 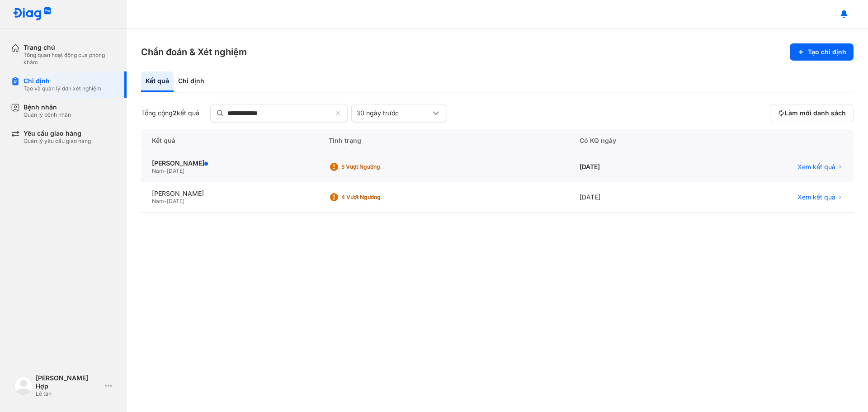 What do you see at coordinates (378, 197) in the screenshot?
I see `div: 4 Vượt ngưỡng` at bounding box center [378, 197].